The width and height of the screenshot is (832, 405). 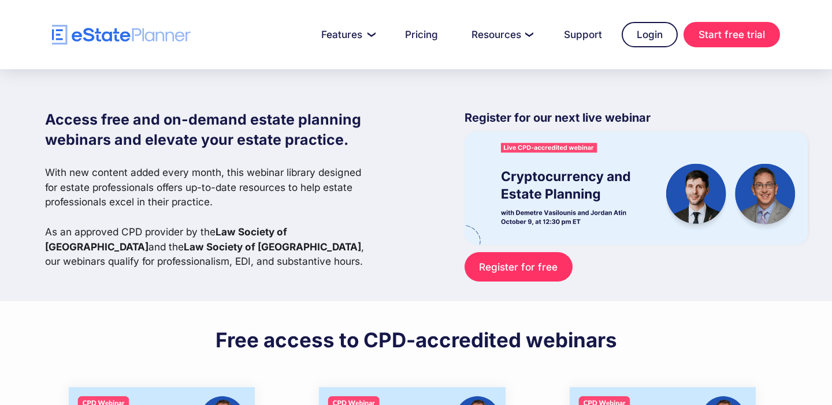 I want to click on a: Support, so click(x=583, y=35).